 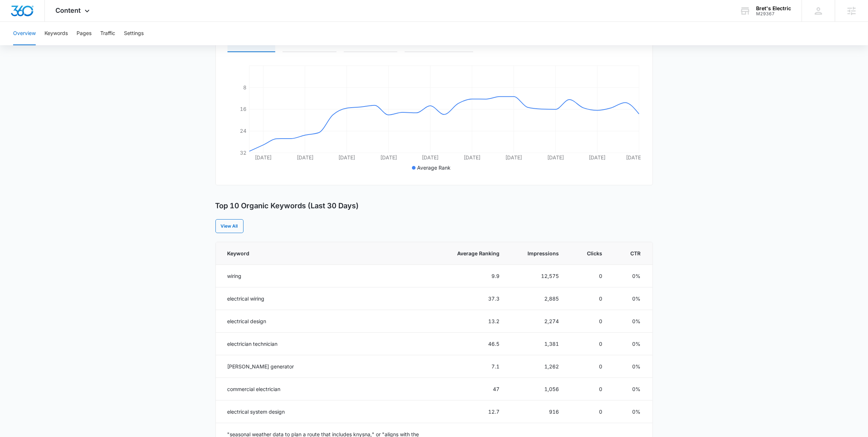 I want to click on td: 47, so click(x=473, y=389).